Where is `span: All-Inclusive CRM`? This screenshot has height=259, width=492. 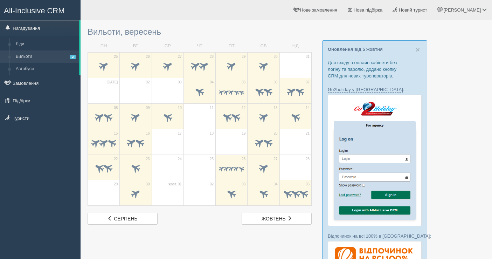
span: All-Inclusive CRM is located at coordinates (34, 10).